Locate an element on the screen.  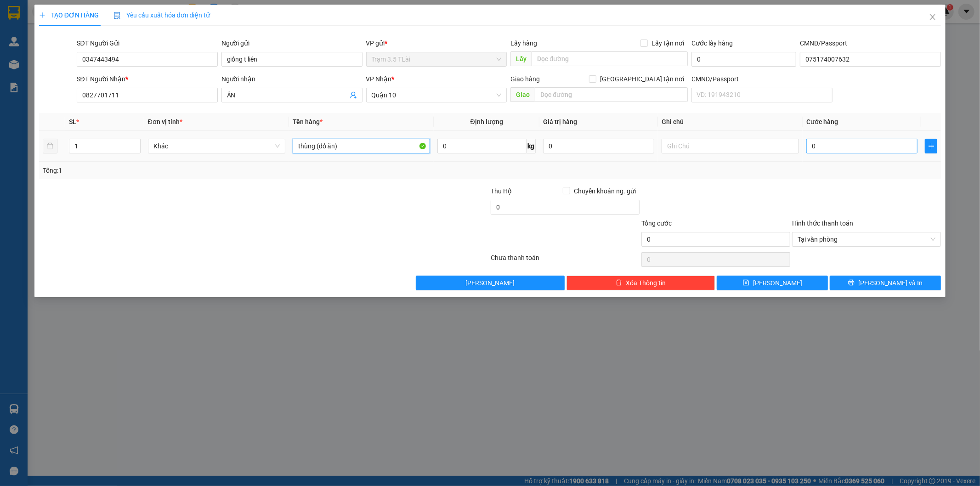
span: VP Nhận is located at coordinates (379, 79).